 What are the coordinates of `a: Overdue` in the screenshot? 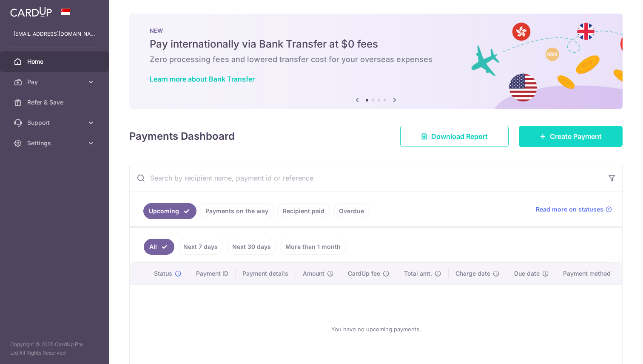 It's located at (351, 211).